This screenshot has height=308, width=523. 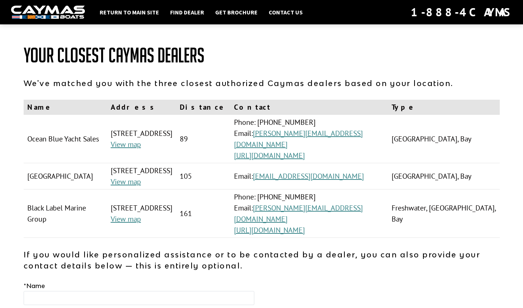 I want to click on td: 89, so click(x=203, y=139).